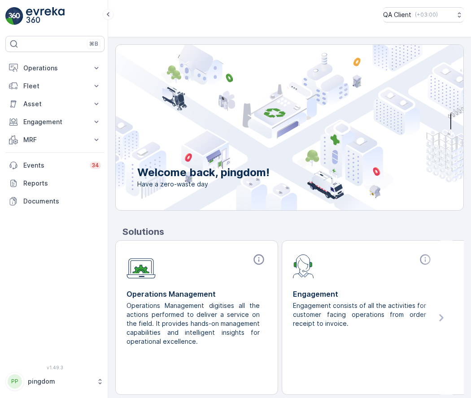  What do you see at coordinates (203, 173) in the screenshot?
I see `p: Welcome back, pingdom!` at bounding box center [203, 173].